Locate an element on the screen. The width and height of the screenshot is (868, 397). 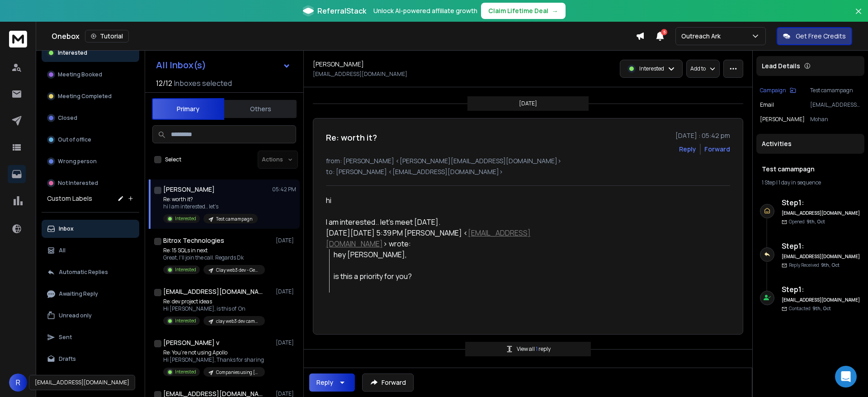
h1: All Inbox(s) is located at coordinates (181, 65).